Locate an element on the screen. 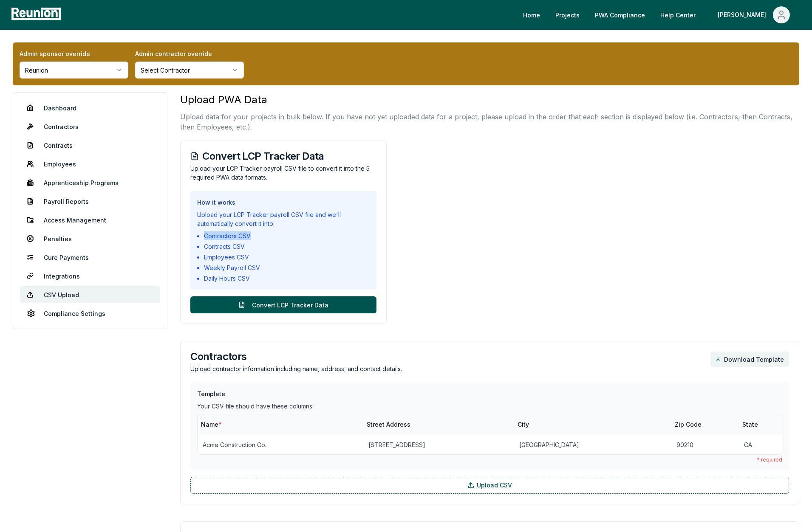 Image resolution: width=812 pixels, height=532 pixels. a: Penalties is located at coordinates (90, 239).